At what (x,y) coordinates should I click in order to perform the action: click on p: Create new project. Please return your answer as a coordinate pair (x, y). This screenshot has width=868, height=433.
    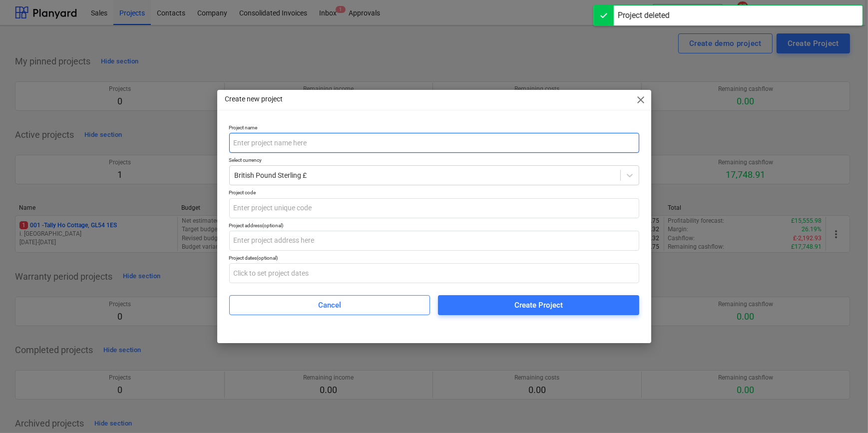
    Looking at the image, I should click on (254, 99).